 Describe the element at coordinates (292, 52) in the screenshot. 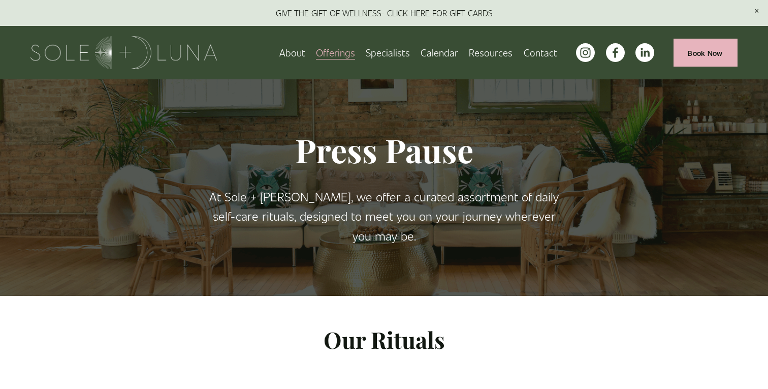

I see `a: About` at that location.